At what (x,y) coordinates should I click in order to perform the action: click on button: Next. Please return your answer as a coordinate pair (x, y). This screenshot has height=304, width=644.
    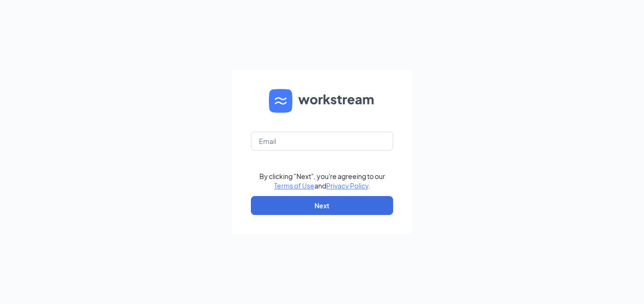
    Looking at the image, I should click on (322, 206).